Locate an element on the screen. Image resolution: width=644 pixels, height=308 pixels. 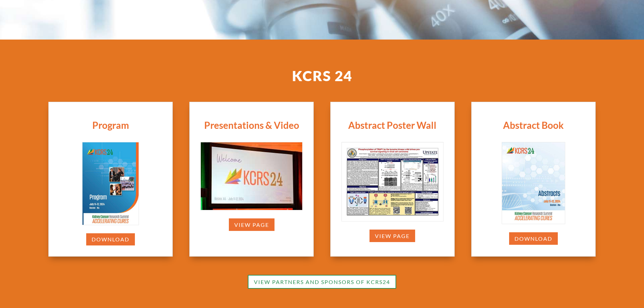
h2: Abstract Poster Wall is located at coordinates (392, 127).